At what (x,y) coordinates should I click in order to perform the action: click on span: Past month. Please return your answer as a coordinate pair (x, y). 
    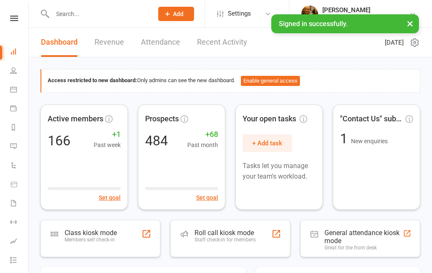
    Looking at the image, I should click on (202, 145).